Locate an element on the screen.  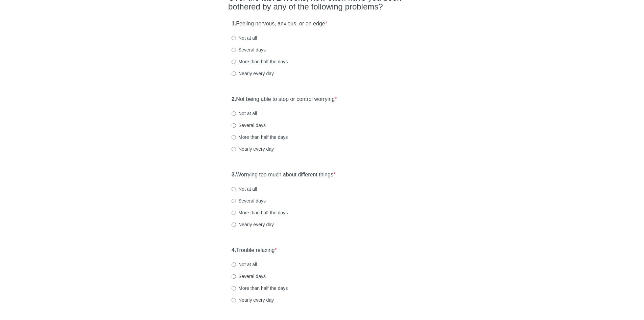
label: Not being able to stop or control worrying is located at coordinates (284, 99).